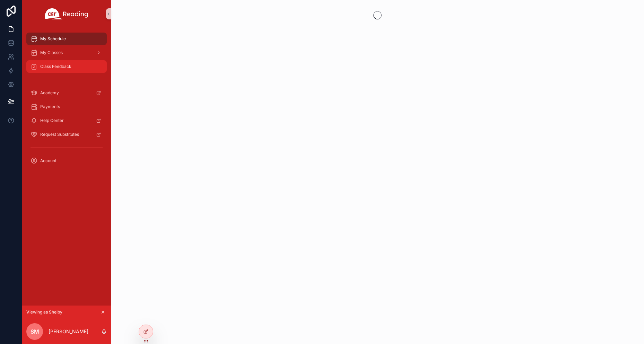 The image size is (644, 344). What do you see at coordinates (51, 52) in the screenshot?
I see `span: My Classes` at bounding box center [51, 52].